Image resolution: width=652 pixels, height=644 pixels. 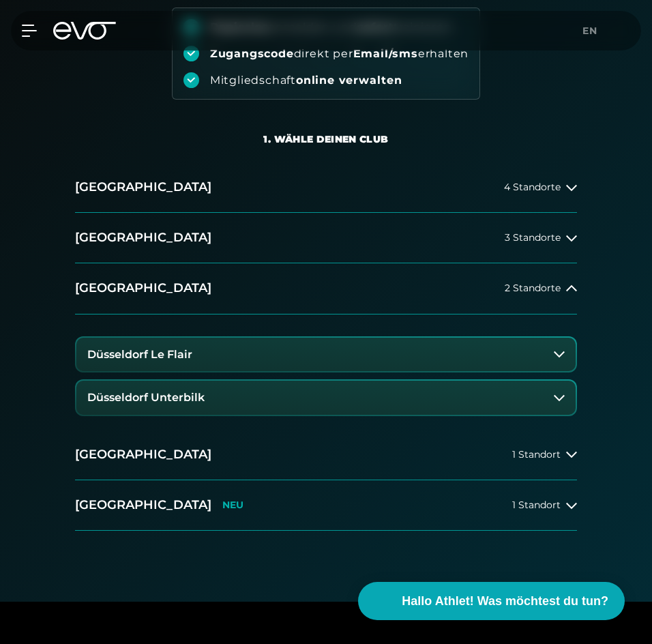 What do you see at coordinates (139, 355) in the screenshot?
I see `h3: Düsseldorf Le Flair` at bounding box center [139, 355].